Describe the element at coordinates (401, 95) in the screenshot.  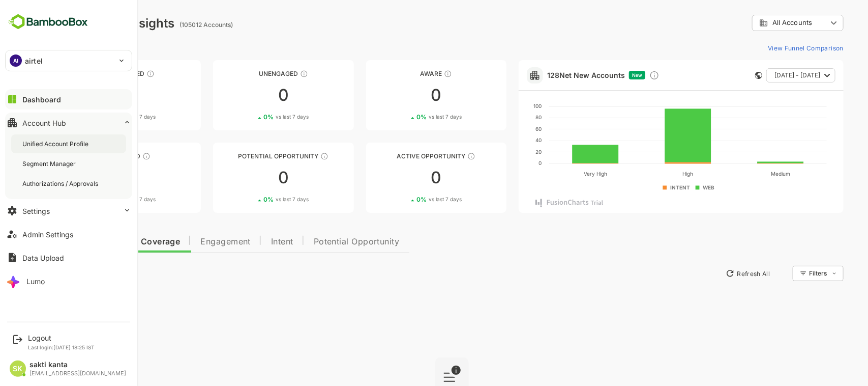
I see `a: AwareThese accounts have just entered the buying cycle and need further nurturing00%vs last 7 days` at that location.